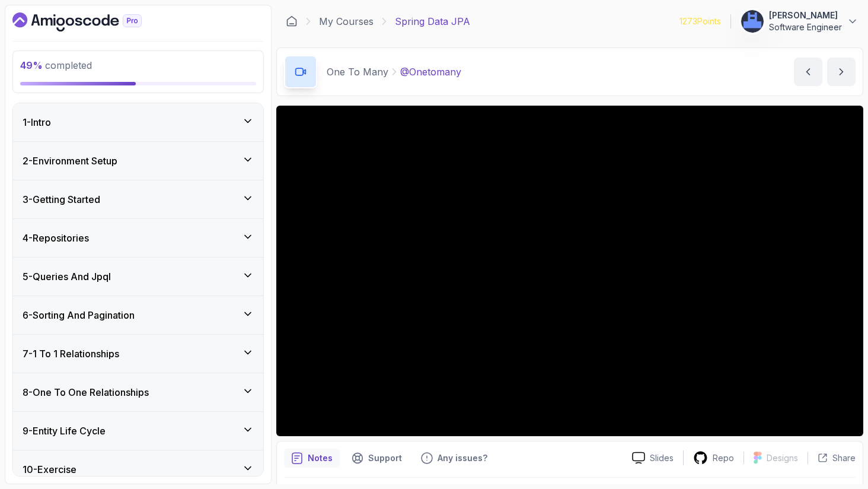  I want to click on img: user profile image, so click(752, 21).